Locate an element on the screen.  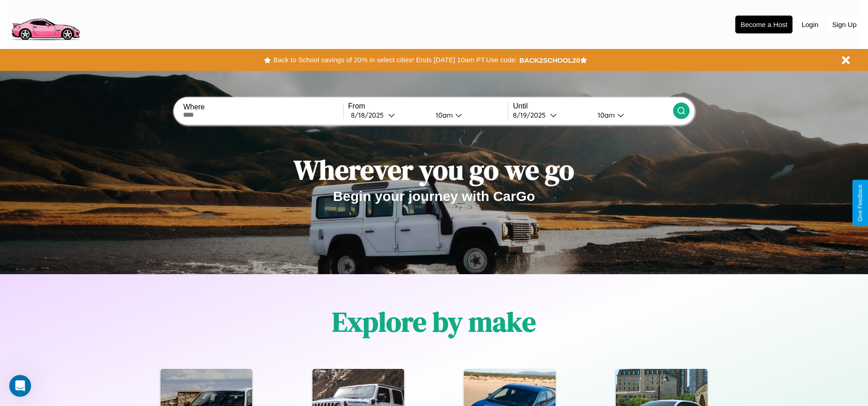
h1: Explore by make is located at coordinates (434, 322).